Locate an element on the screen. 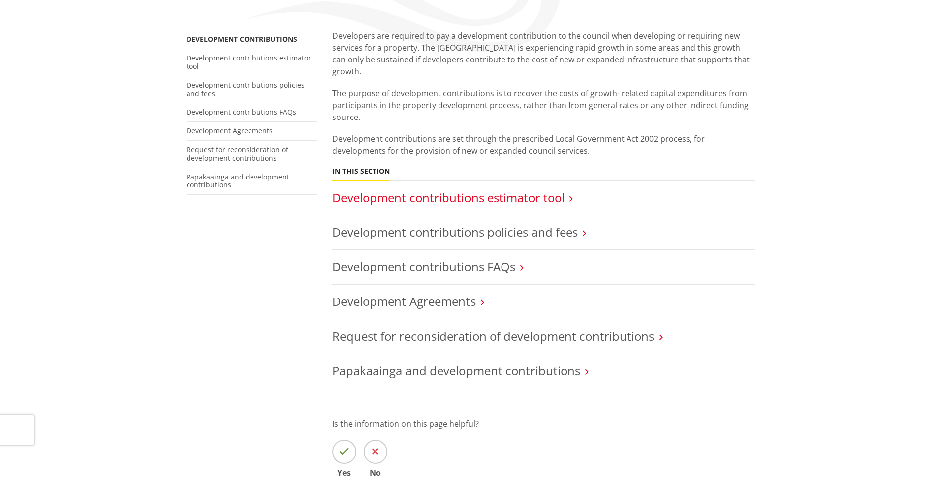  p: Development contributions are set through the prescribed Local Government Act 2002 process, for d... is located at coordinates (543, 145).